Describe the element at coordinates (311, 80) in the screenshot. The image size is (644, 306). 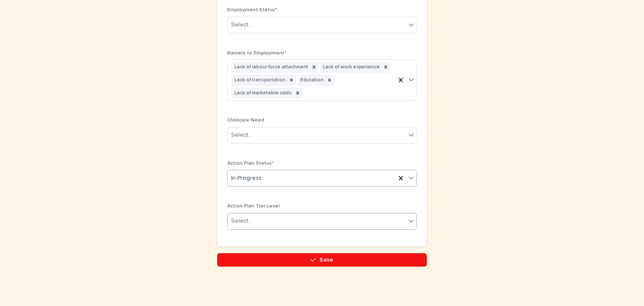
I see `div: Education` at that location.